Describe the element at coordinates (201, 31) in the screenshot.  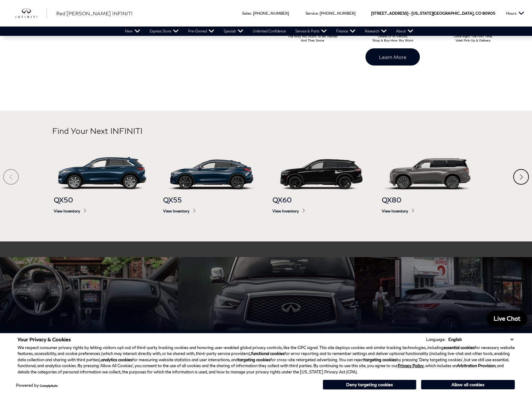
I see `a: Pre-Owned` at that location.